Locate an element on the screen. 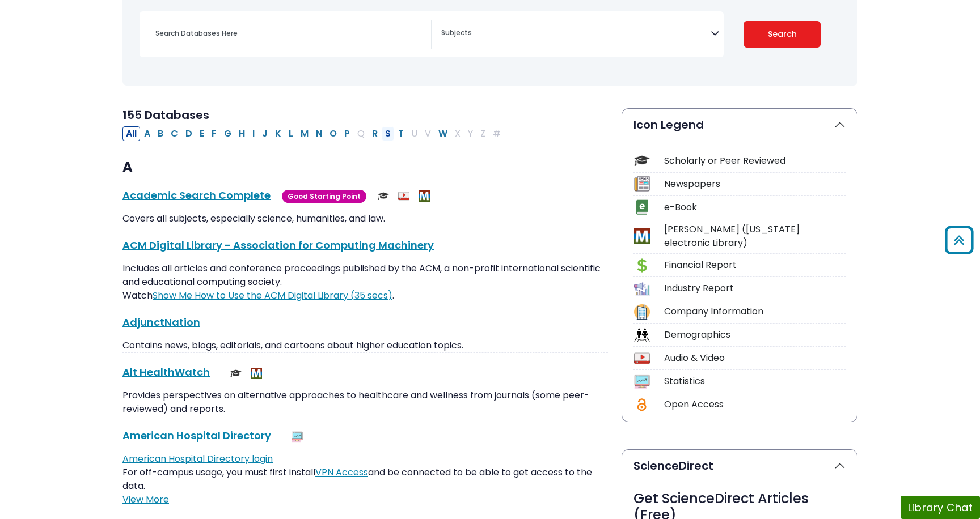  img: Icon Demographics is located at coordinates (642, 335).